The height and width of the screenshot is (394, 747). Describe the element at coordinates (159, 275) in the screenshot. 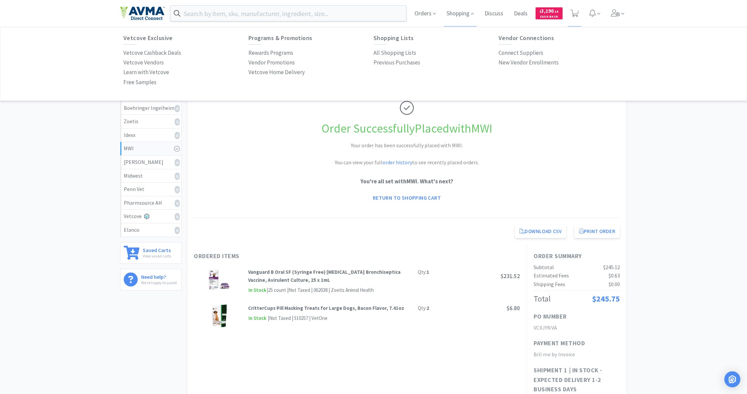

I see `h6: Need help?` at that location.